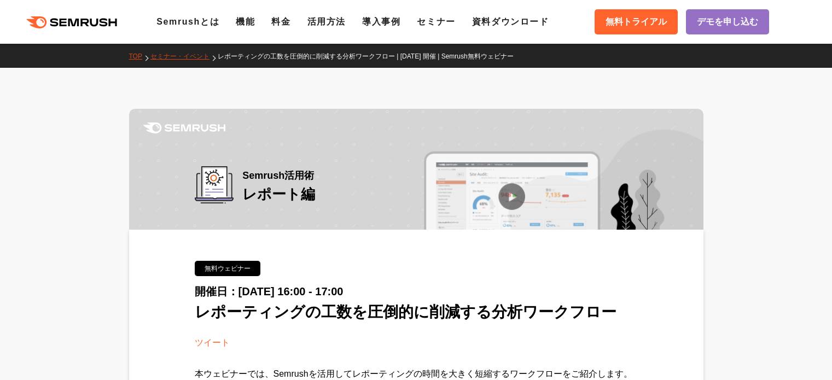  Describe the element at coordinates (279, 194) in the screenshot. I see `span: レポート編` at that location.